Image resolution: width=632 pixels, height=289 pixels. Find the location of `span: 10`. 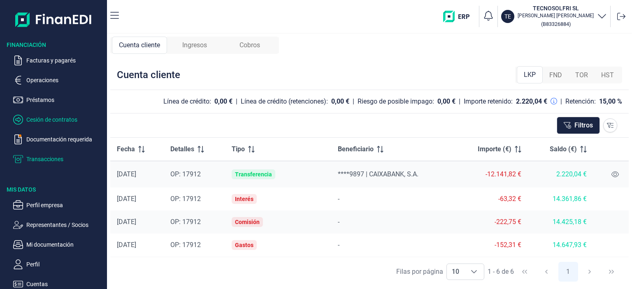

span: 10 is located at coordinates (456, 272).